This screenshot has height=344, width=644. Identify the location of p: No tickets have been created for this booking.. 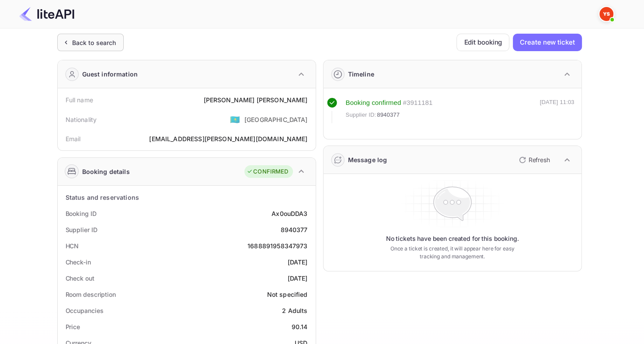
(452, 239).